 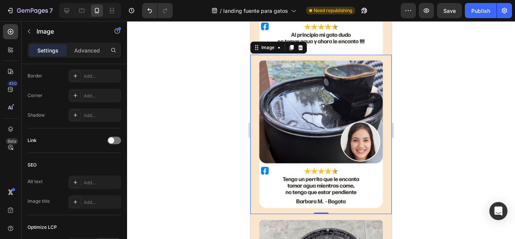 What do you see at coordinates (36, 115) in the screenshot?
I see `div: Shadow` at bounding box center [36, 115].